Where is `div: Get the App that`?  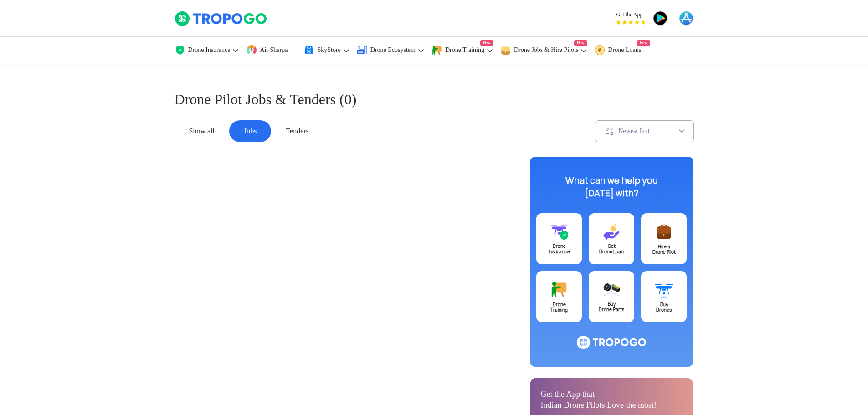 div: Get the App that is located at coordinates (612, 394).